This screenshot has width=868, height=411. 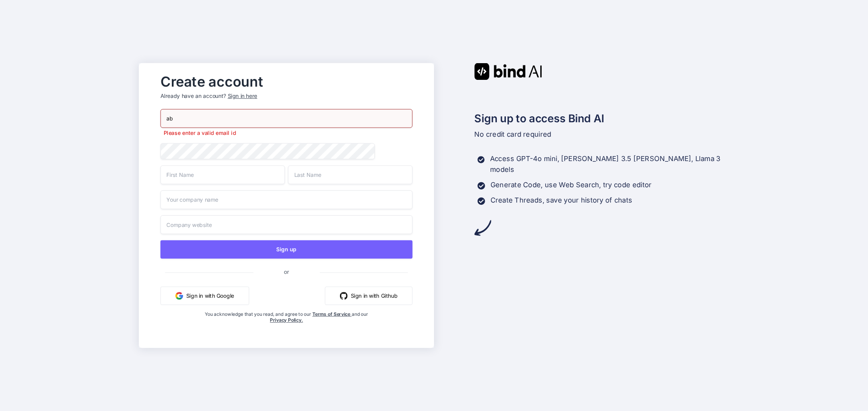 I want to click on button: Sign in with Github, so click(x=369, y=296).